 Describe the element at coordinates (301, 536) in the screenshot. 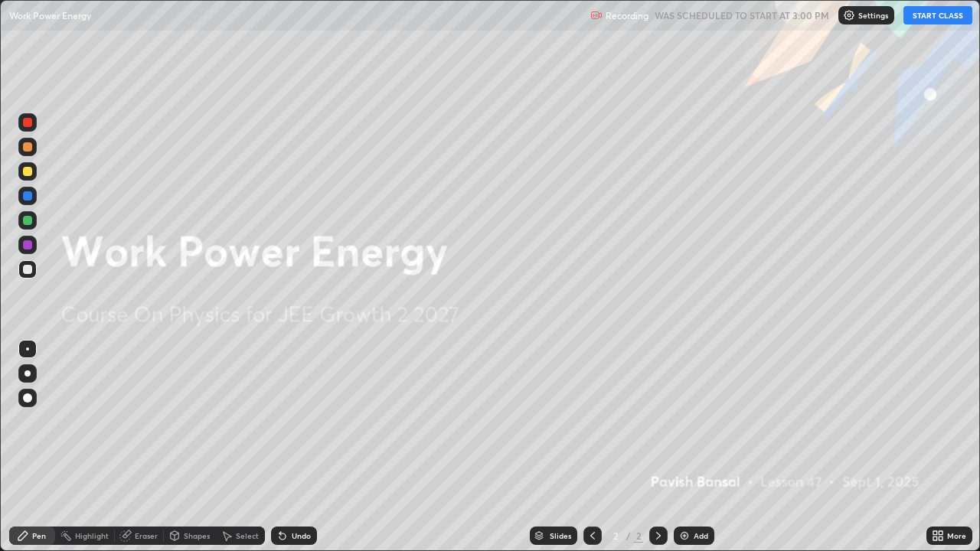

I see `div: Undo` at that location.